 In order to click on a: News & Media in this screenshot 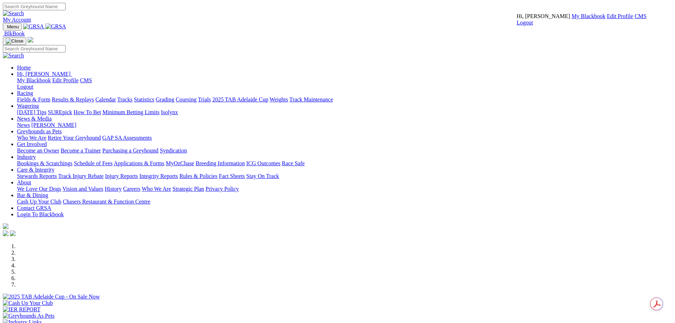, I will do `click(34, 118)`.